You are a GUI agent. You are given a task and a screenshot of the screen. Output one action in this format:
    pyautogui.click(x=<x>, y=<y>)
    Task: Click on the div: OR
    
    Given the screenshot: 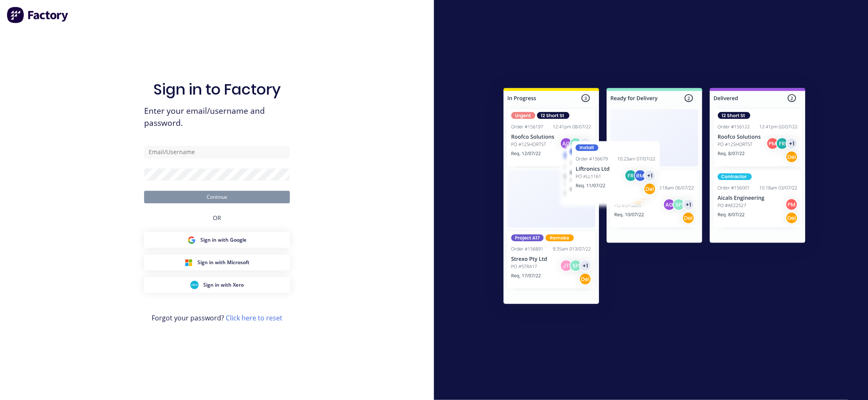 What is the action you would take?
    pyautogui.click(x=217, y=218)
    